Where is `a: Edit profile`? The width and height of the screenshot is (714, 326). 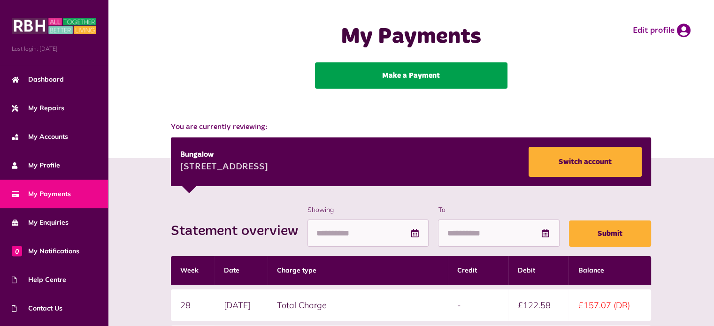
a: Edit profile is located at coordinates (661, 31).